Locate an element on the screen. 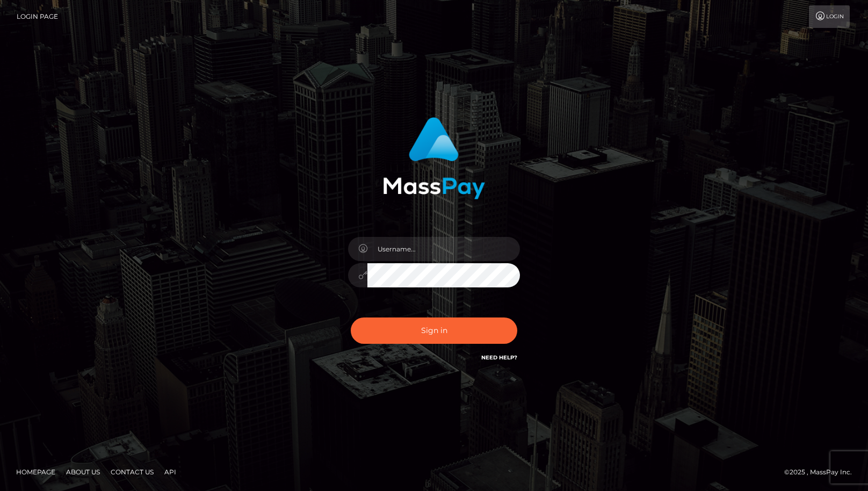  a: Homepage is located at coordinates (35, 471).